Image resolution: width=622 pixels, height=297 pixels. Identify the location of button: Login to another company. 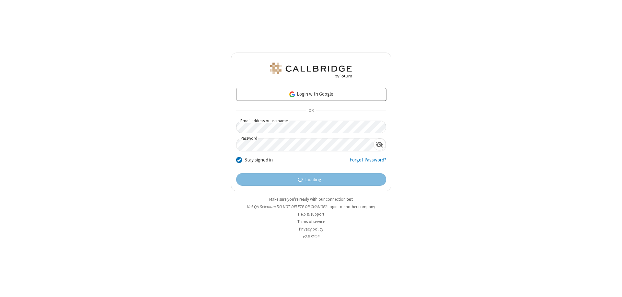
(351, 206).